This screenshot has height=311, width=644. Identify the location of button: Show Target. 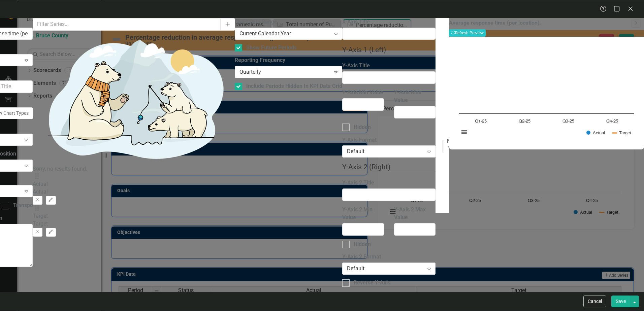
(622, 133).